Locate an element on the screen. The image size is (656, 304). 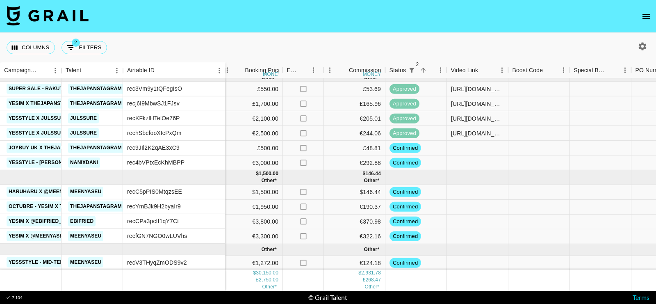
div: rec3Vm9y1tQFegIsO is located at coordinates (155, 89).